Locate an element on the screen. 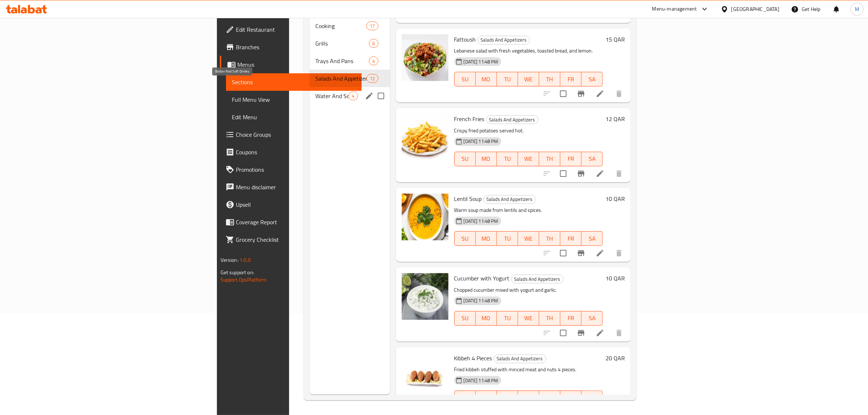 The height and width of the screenshot is (415, 868). img: Lentil Soup is located at coordinates (425, 217).